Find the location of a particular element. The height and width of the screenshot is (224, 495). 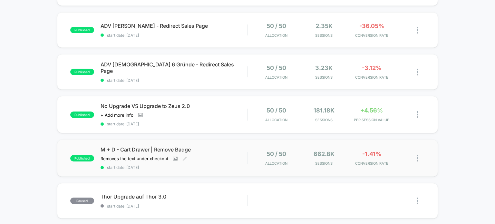

span: 2.35k is located at coordinates (324, 26).